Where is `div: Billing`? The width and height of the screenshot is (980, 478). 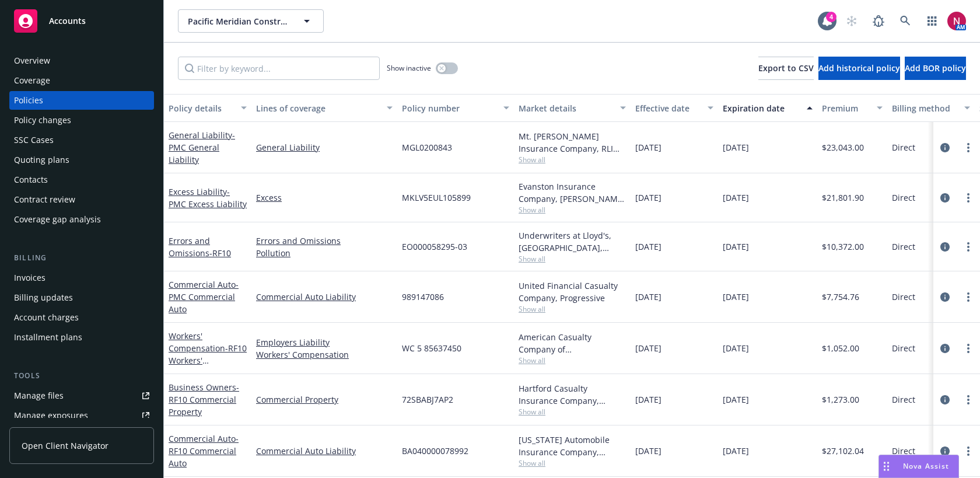 div: Billing is located at coordinates (82, 258).